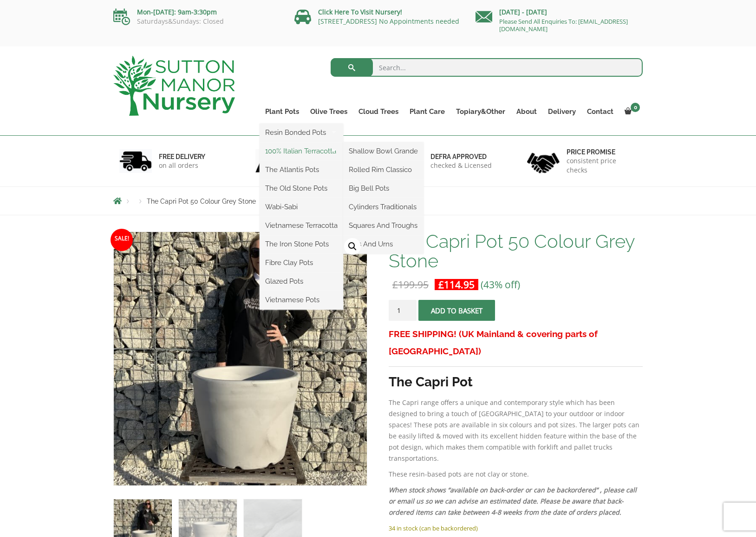 This screenshot has height=537, width=756. What do you see at coordinates (403, 310) in the screenshot?
I see `input: Product quantity` at bounding box center [403, 310].